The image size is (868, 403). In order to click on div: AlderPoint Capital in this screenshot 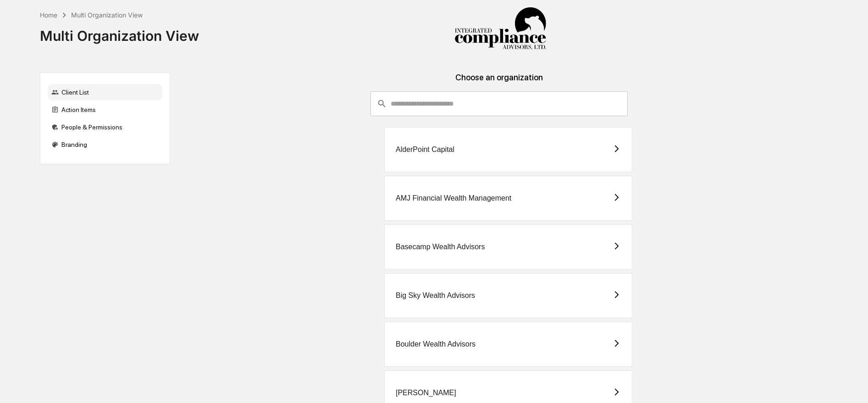, I will do `click(425, 149)`.